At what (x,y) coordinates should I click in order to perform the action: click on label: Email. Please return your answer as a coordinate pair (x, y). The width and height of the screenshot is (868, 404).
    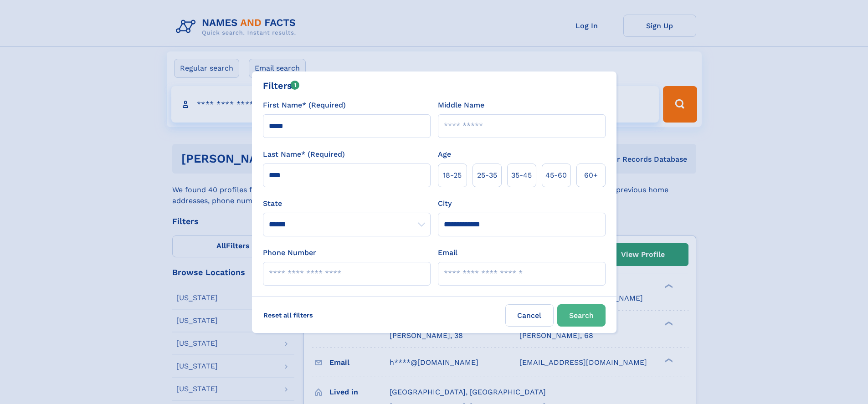
    Looking at the image, I should click on (448, 253).